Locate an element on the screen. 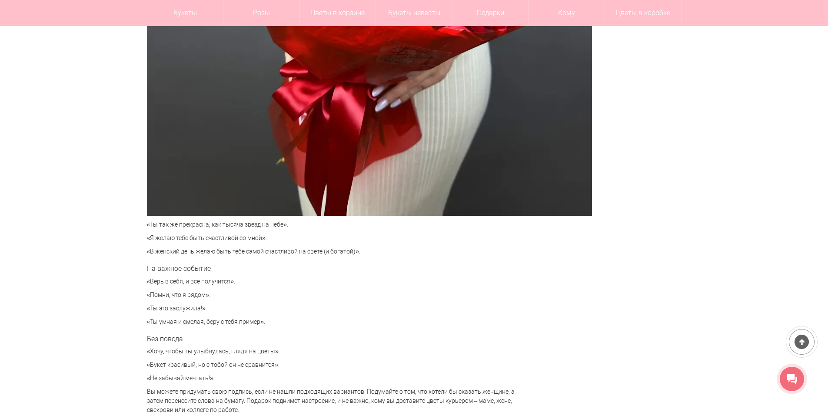  p: «Хочу, чтобы ты улыбнулась, глядя на цветы». is located at coordinates (331, 351).